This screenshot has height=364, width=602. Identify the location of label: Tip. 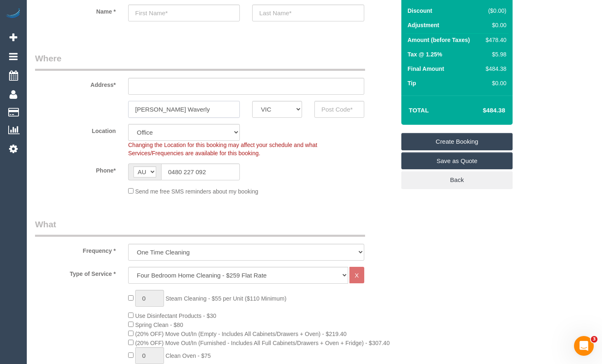
(412, 83).